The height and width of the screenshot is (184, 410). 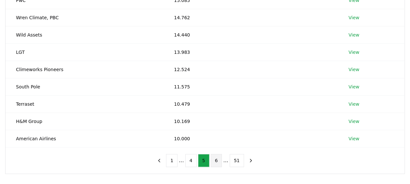 I want to click on td: 12.524, so click(x=250, y=69).